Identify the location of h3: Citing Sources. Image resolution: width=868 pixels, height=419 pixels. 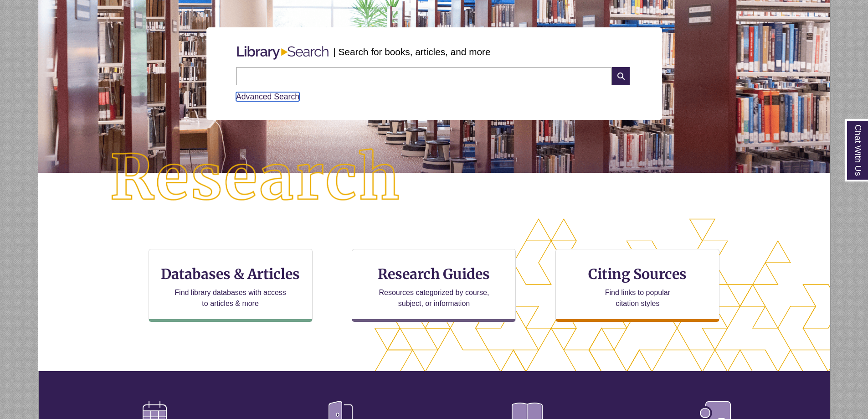
(638, 274).